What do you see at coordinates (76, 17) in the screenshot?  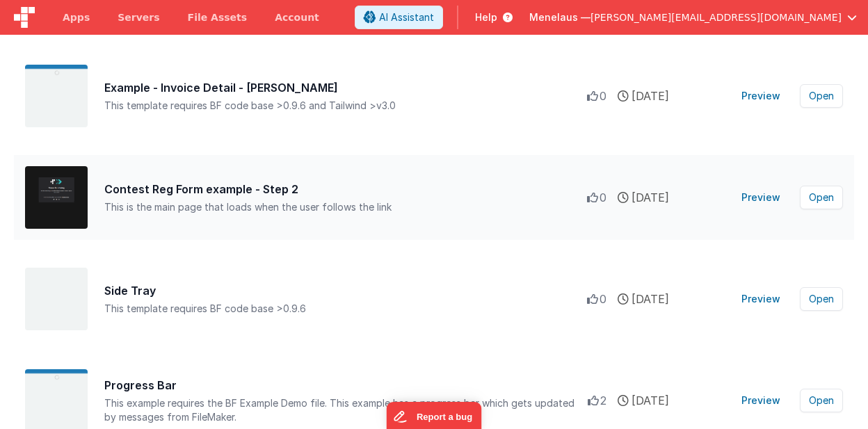 I see `span: Apps` at bounding box center [76, 17].